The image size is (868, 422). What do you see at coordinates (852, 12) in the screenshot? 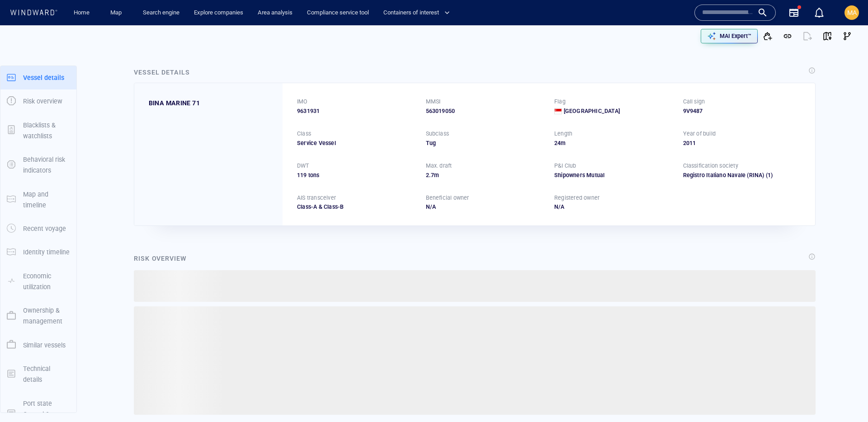
I see `span: MA` at bounding box center [852, 12].